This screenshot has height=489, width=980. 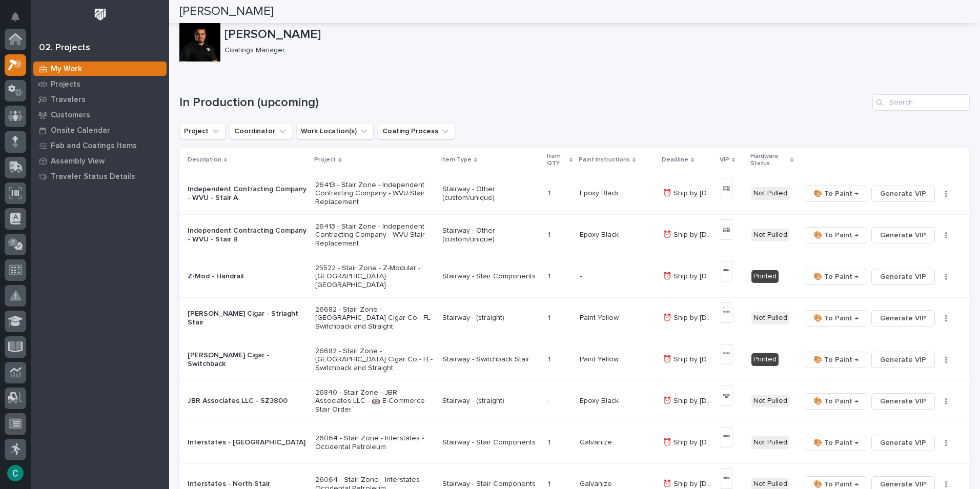 I want to click on p: Independent Contracting Company - WVU - Stair A, so click(x=247, y=194).